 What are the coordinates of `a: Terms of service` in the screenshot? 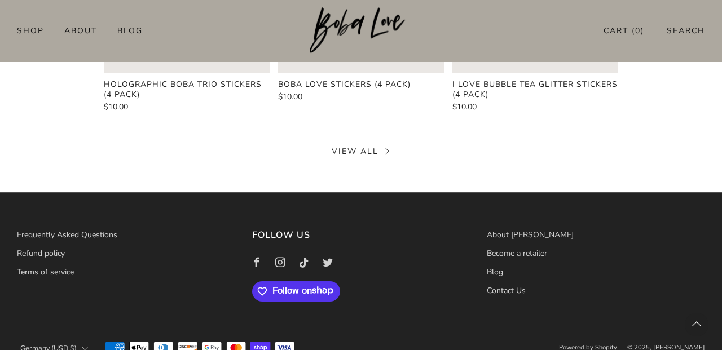 It's located at (45, 272).